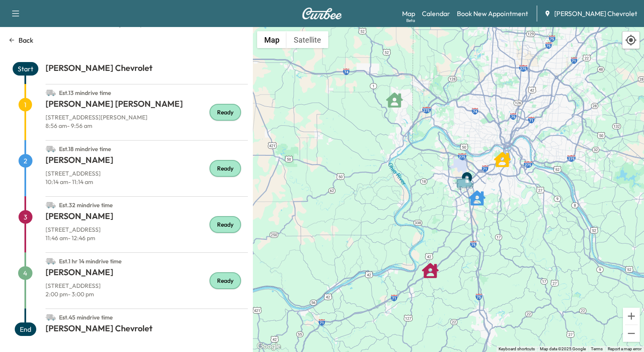 The height and width of the screenshot is (352, 644). Describe the element at coordinates (272, 40) in the screenshot. I see `button: Show street map` at that location.